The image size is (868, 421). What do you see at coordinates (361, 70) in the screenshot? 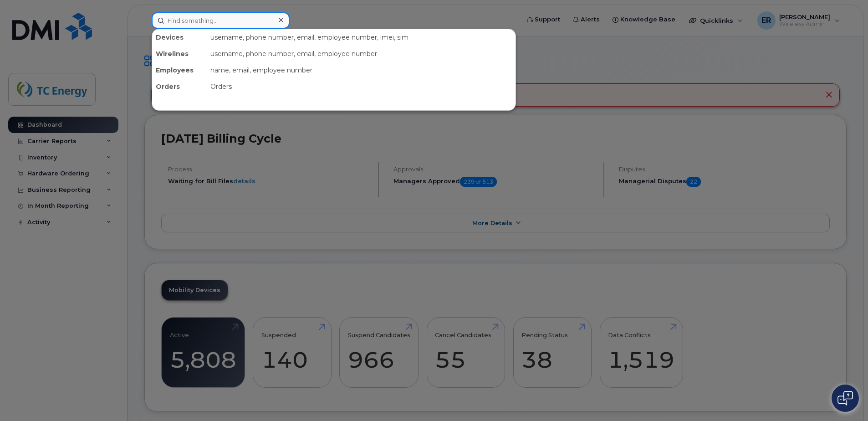
I see `div: name, email, employee number` at bounding box center [361, 70].